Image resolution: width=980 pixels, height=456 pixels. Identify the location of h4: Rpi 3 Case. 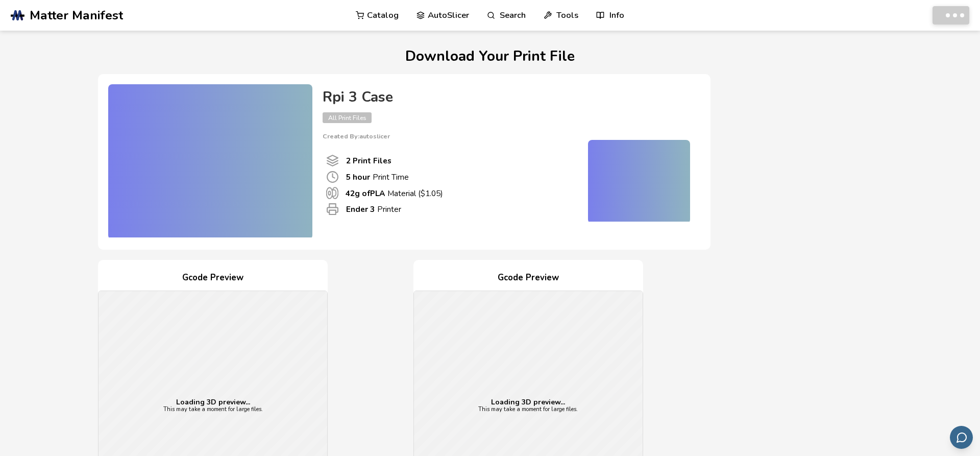
(506, 97).